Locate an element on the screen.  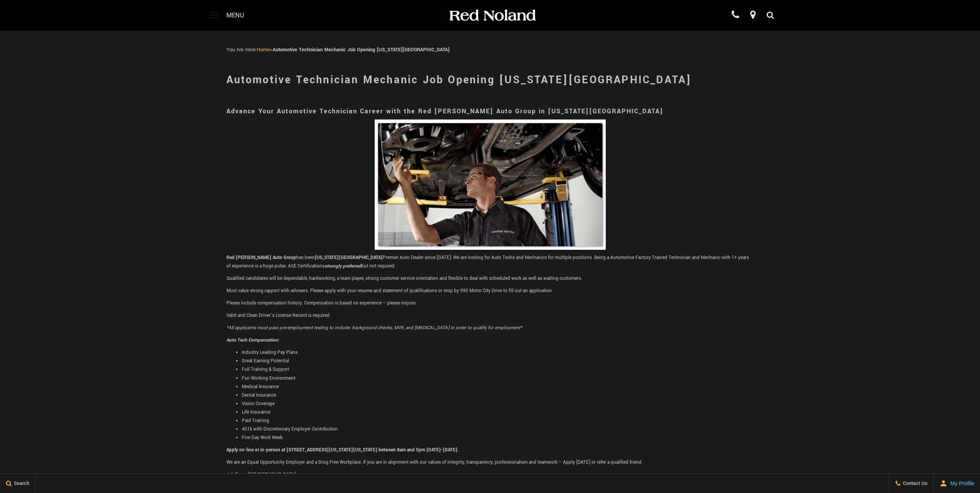
img: automotive mechanic technician job career opening red noland auto group colorado springs is located at coordinates (490, 185).